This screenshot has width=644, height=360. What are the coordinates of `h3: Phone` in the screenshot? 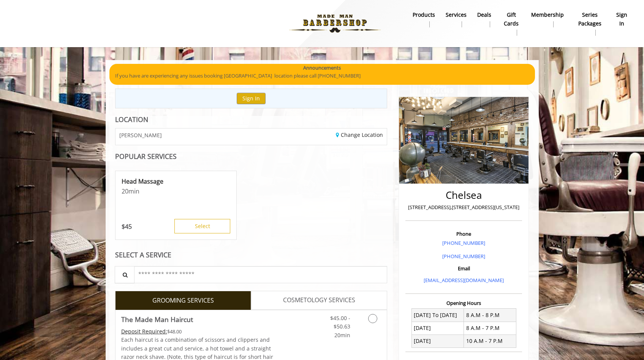 It's located at (464, 234).